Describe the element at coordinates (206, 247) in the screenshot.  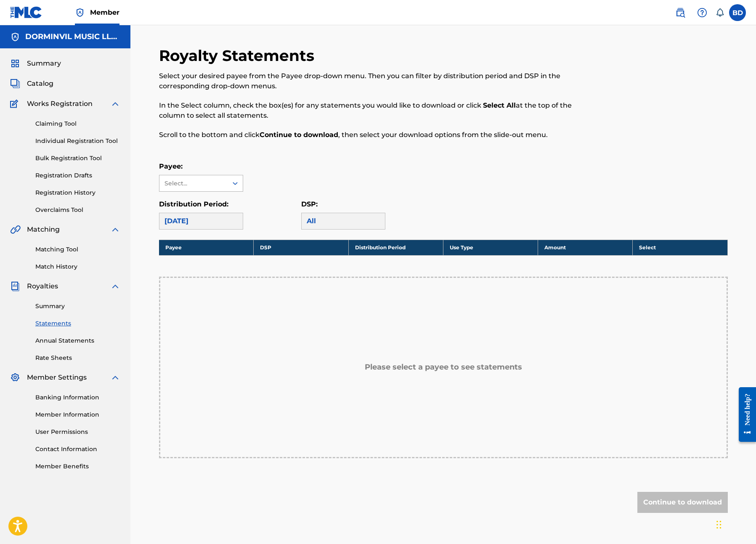
I see `th: Payee` at that location.